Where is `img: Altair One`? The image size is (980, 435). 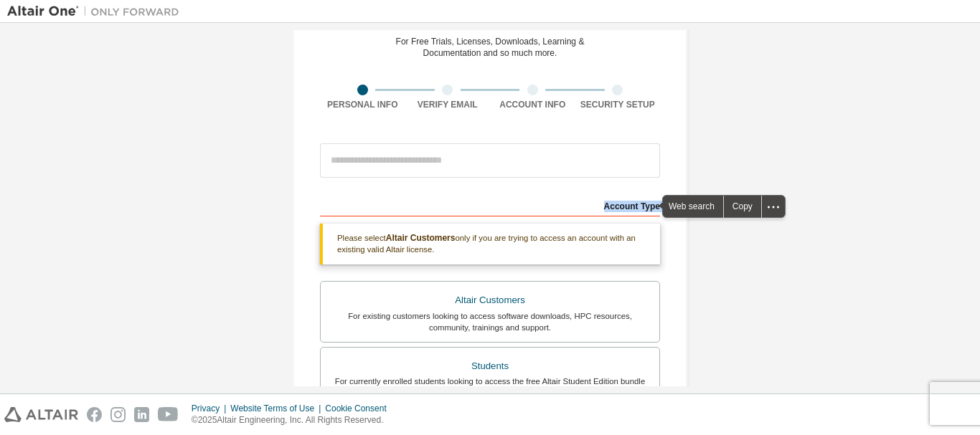 img: Altair One is located at coordinates (97, 12).